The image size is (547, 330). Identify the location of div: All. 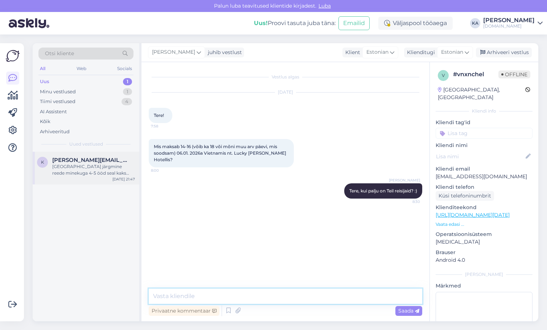
(42, 69).